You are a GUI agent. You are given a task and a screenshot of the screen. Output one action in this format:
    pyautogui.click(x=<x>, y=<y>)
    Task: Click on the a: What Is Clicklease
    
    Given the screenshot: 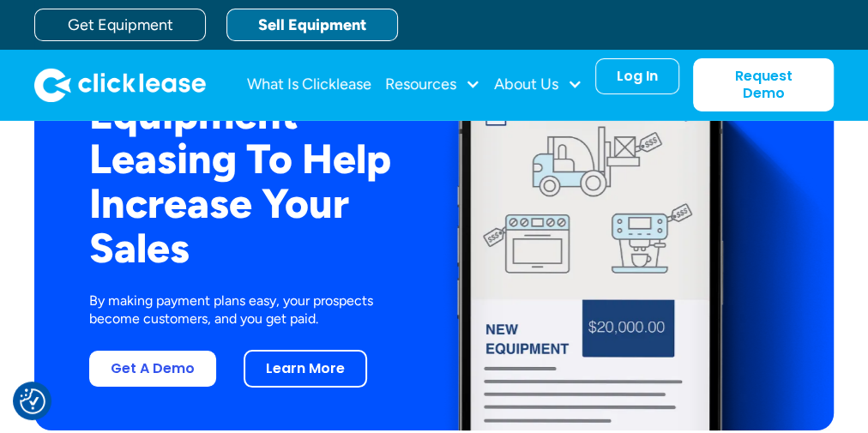 What is the action you would take?
    pyautogui.click(x=309, y=84)
    